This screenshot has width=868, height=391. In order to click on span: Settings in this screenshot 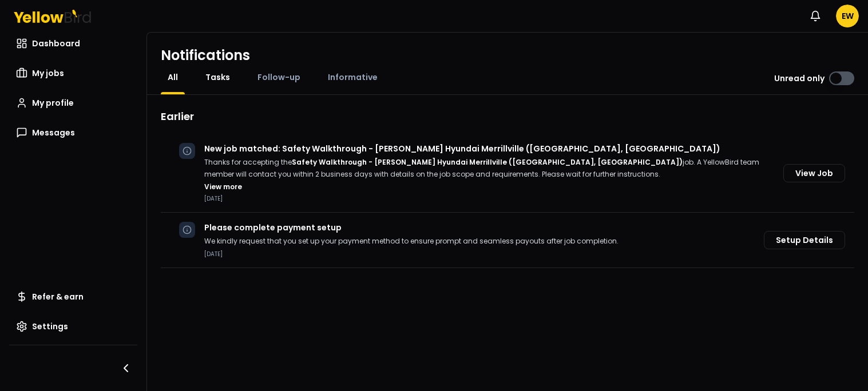, I will do `click(50, 327)`.